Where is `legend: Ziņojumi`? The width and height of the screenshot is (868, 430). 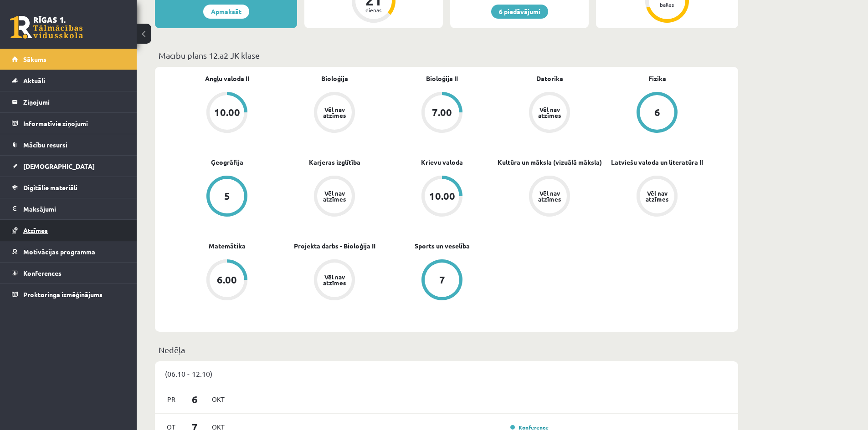 legend: Ziņojumi is located at coordinates (74, 102).